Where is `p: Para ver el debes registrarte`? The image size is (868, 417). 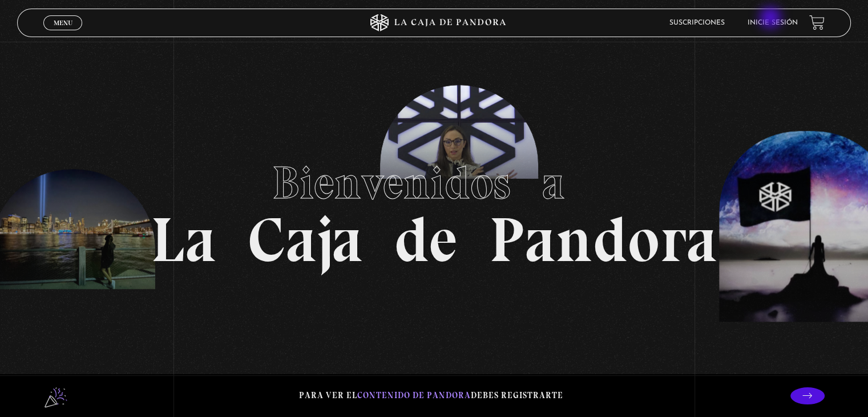
p: Para ver el debes registrarte is located at coordinates (430, 395).